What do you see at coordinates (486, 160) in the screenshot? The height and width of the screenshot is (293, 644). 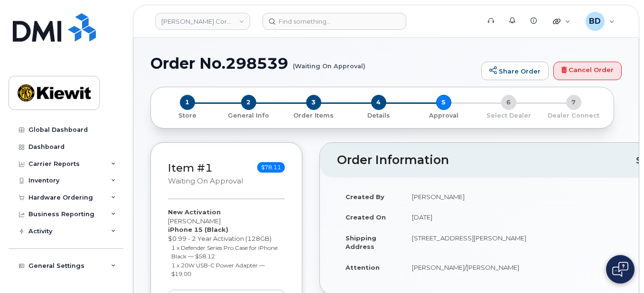 I see `h2: Order Information` at bounding box center [486, 160].